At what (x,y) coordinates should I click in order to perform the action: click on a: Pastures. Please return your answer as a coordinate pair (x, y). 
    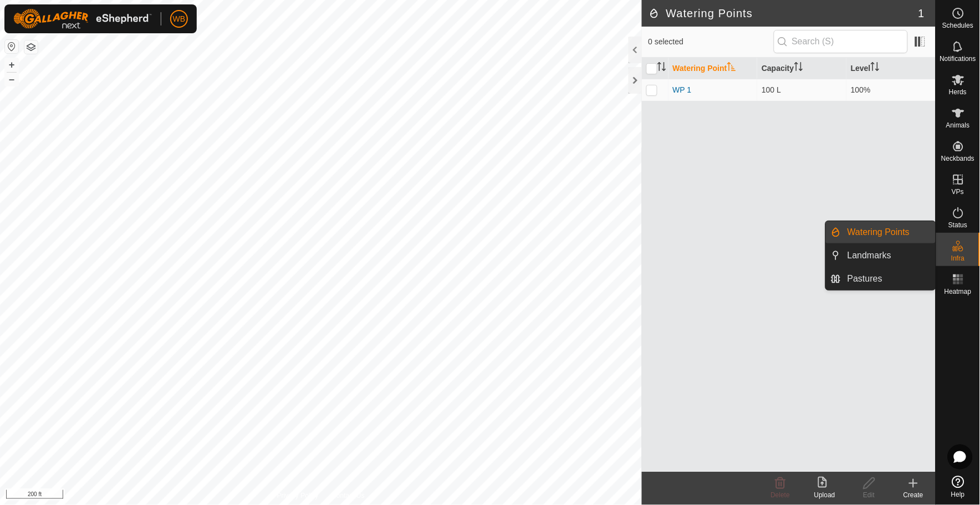
    Looking at the image, I should click on (888, 279).